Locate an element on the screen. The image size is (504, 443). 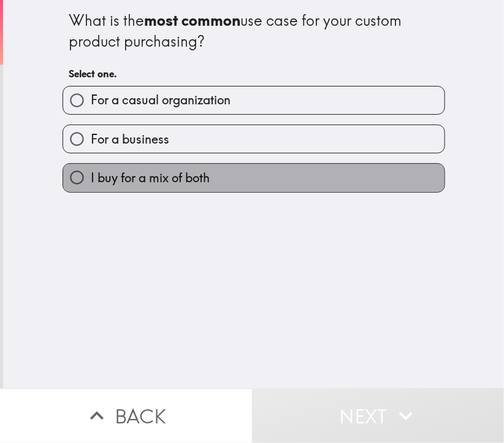
span: I buy for a mix of both is located at coordinates (150, 178).